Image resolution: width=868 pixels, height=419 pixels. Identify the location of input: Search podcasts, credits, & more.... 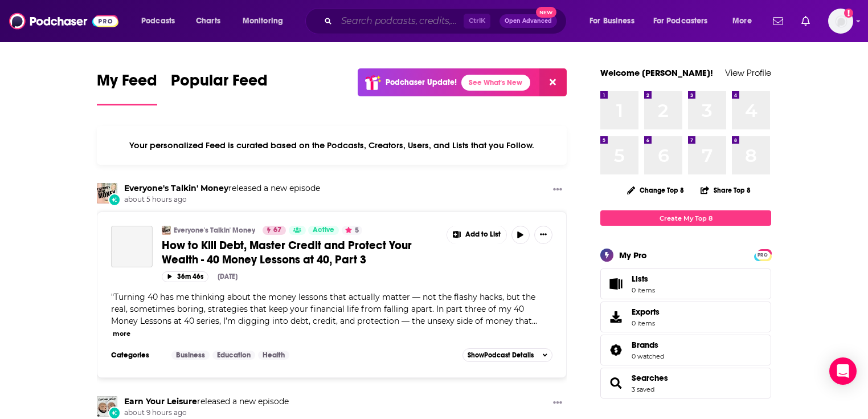
(400, 21).